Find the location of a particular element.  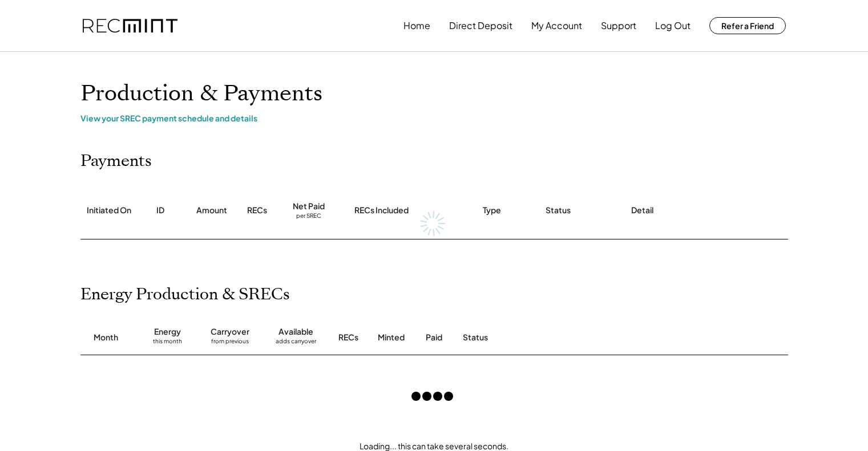

div: per SREC is located at coordinates (309, 216).